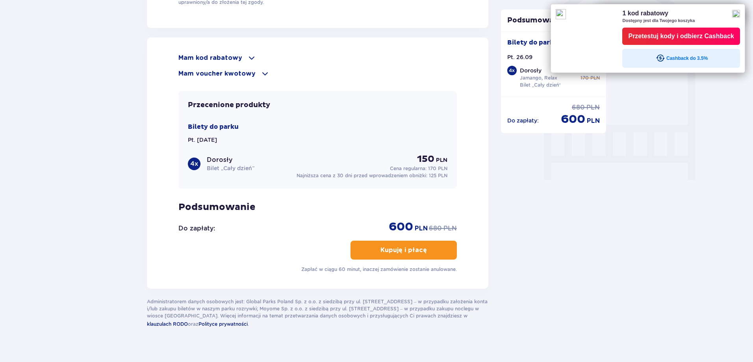  What do you see at coordinates (438, 175) in the screenshot?
I see `span: 125 PLN` at bounding box center [438, 175].